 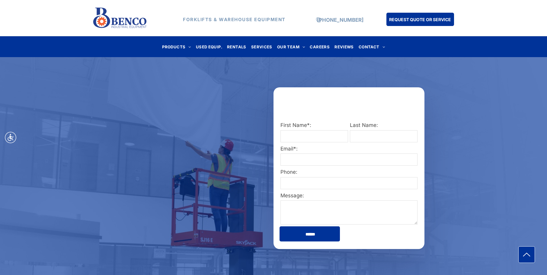 What do you see at coordinates (383, 125) in the screenshot?
I see `label: Last Name:` at bounding box center [383, 125].